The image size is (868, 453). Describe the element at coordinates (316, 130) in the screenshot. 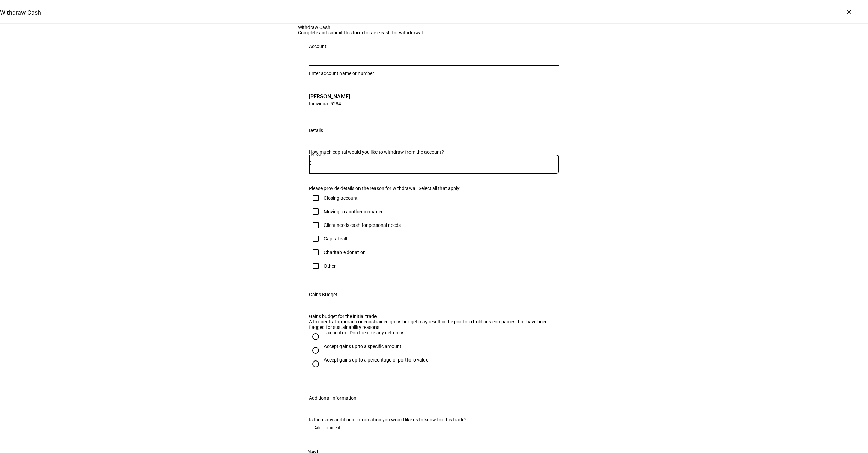

I see `div: Details` at that location.